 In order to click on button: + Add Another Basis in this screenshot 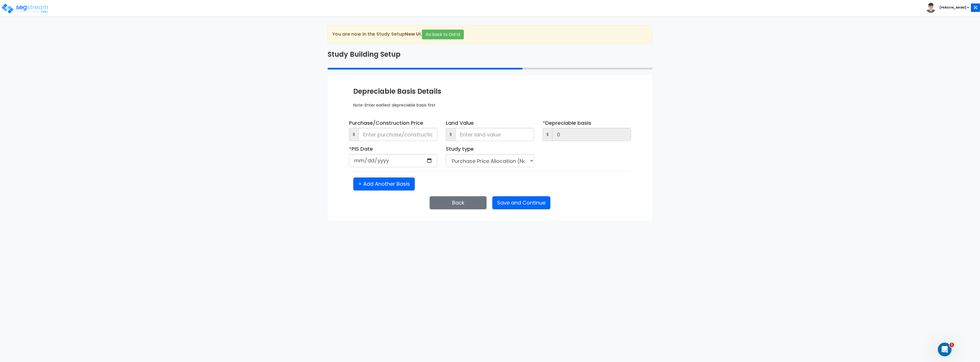, I will do `click(384, 184)`.